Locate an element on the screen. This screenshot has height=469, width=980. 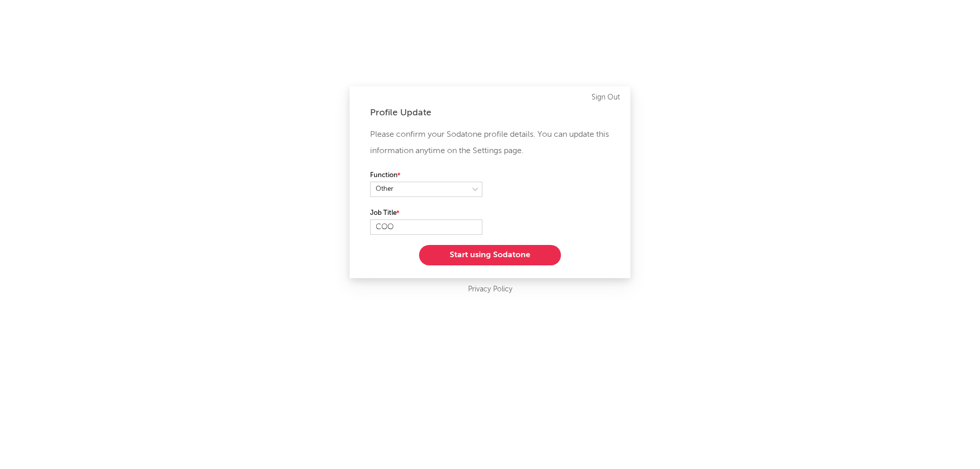
label: Job Title is located at coordinates (426, 214).